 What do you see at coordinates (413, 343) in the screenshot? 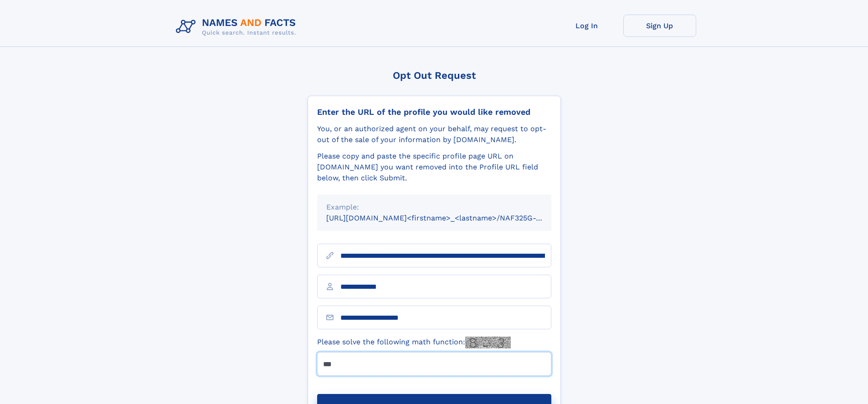
I see `label: Please solve the following math function:` at bounding box center [413, 343].